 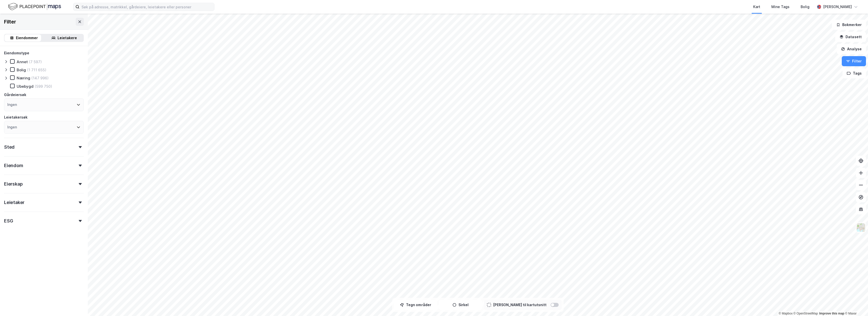 What do you see at coordinates (25, 86) in the screenshot?
I see `div: Ubebygd` at bounding box center [25, 86].